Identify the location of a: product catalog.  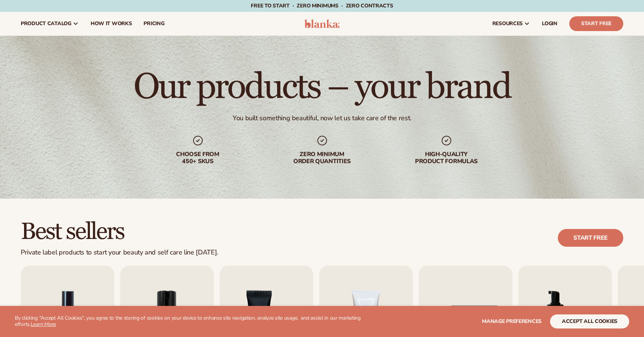
(49, 24).